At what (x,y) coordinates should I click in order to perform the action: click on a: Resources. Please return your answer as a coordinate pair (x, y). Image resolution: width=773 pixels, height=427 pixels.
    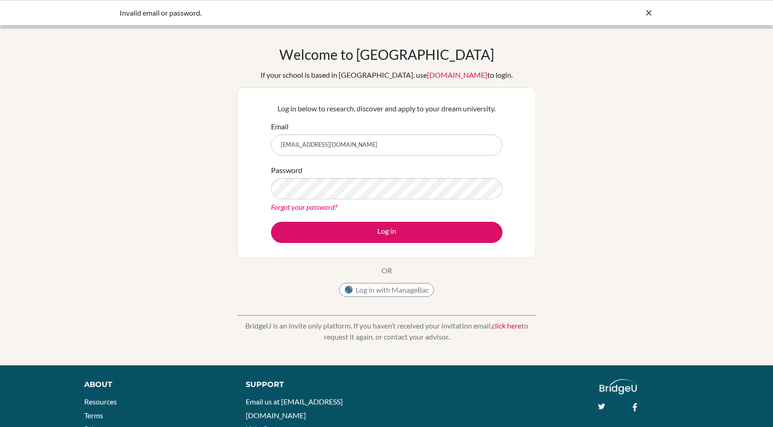
    Looking at the image, I should click on (100, 401).